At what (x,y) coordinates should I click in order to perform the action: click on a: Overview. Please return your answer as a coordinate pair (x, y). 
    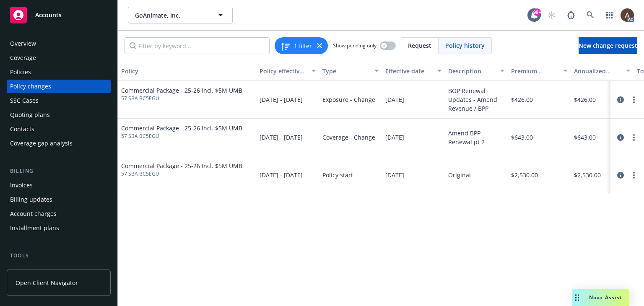
    Looking at the image, I should click on (59, 44).